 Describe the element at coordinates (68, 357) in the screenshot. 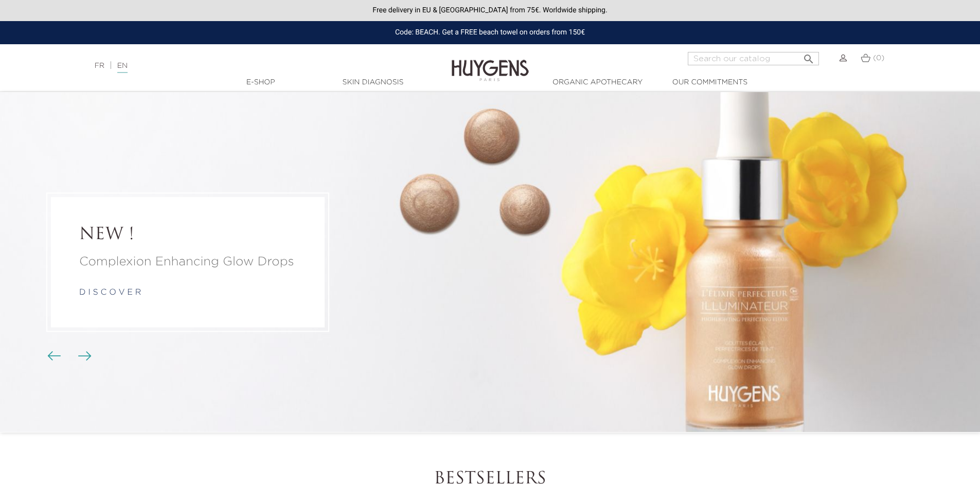

I see `div: Carousel buttons` at that location.